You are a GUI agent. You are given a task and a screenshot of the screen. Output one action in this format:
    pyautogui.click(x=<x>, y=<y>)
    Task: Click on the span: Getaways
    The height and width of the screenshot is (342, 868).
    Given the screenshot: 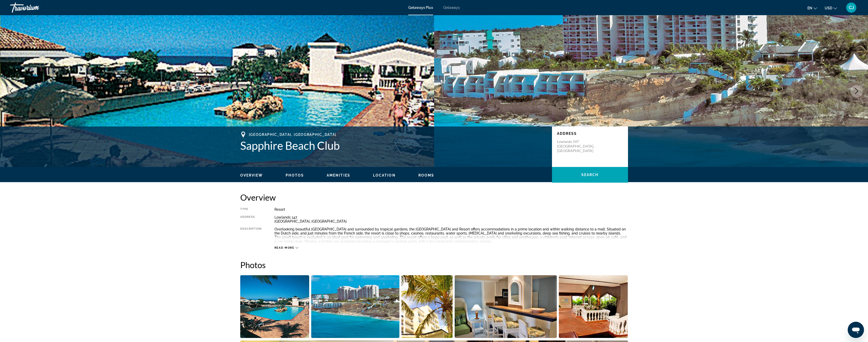 What is the action you would take?
    pyautogui.click(x=451, y=8)
    